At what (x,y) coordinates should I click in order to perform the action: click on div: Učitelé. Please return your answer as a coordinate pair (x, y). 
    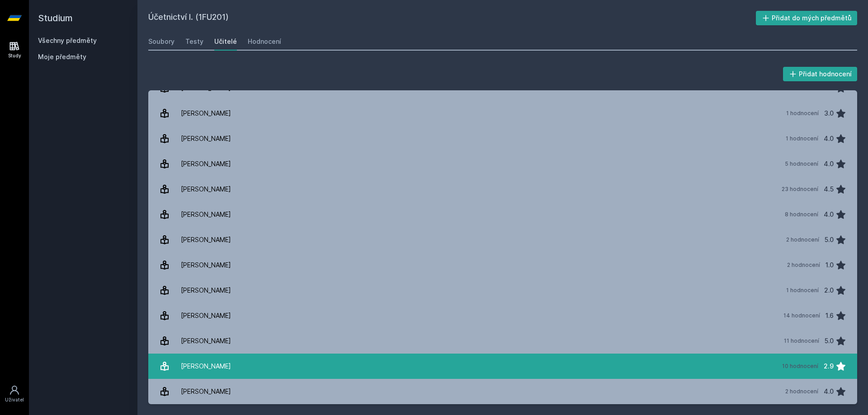
    Looking at the image, I should click on (225, 42).